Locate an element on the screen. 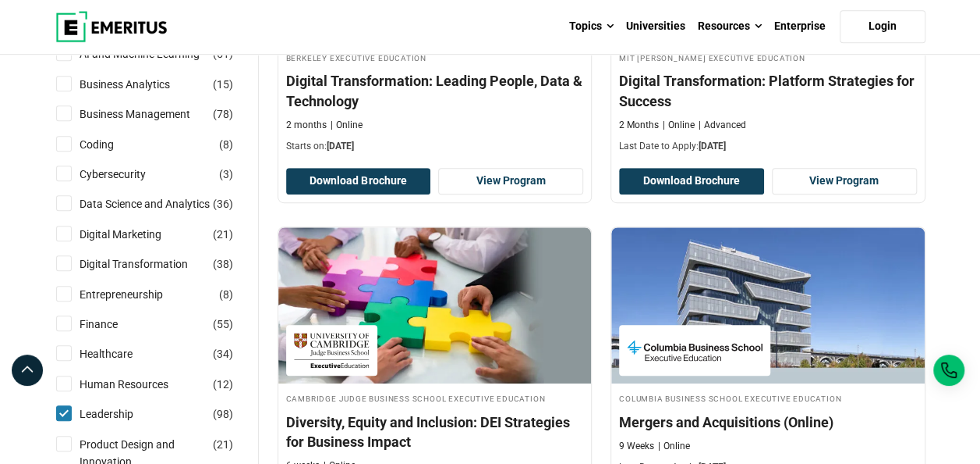 This screenshot has height=464, width=980. a: Digital Transformation is located at coordinates (149, 264).